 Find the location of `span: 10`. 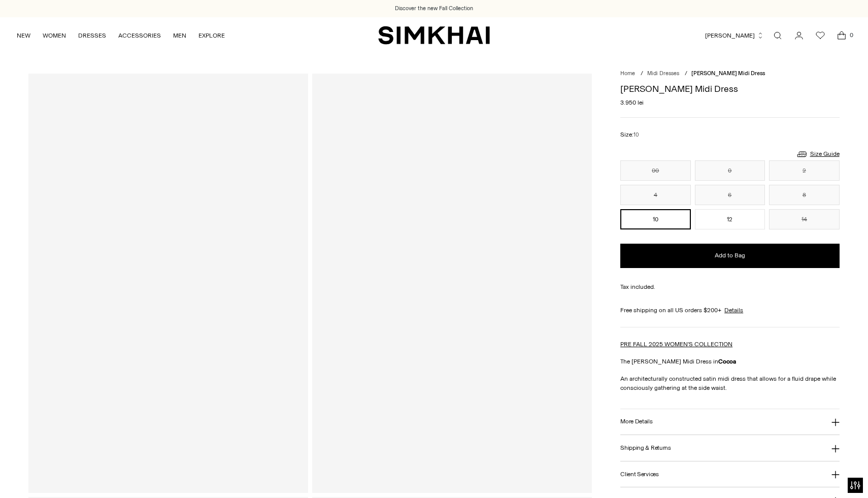

span: 10 is located at coordinates (636, 135).